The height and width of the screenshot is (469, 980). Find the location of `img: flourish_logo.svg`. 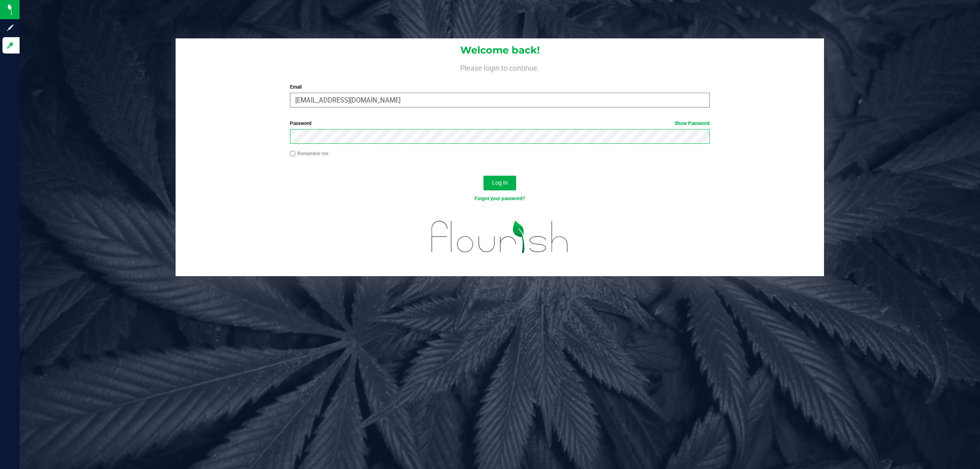

img: flourish_logo.svg is located at coordinates (500, 237).